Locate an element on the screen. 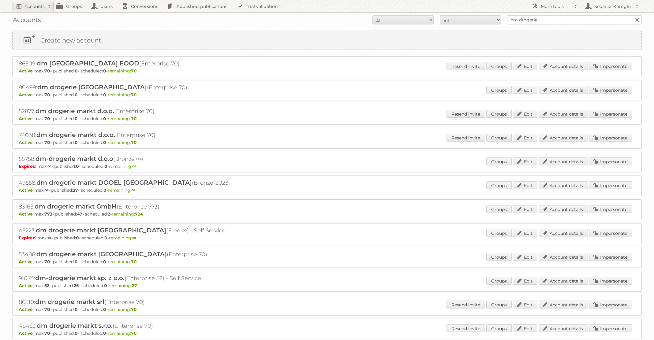  h2: 74038: (Enterprise 70) is located at coordinates (126, 135).